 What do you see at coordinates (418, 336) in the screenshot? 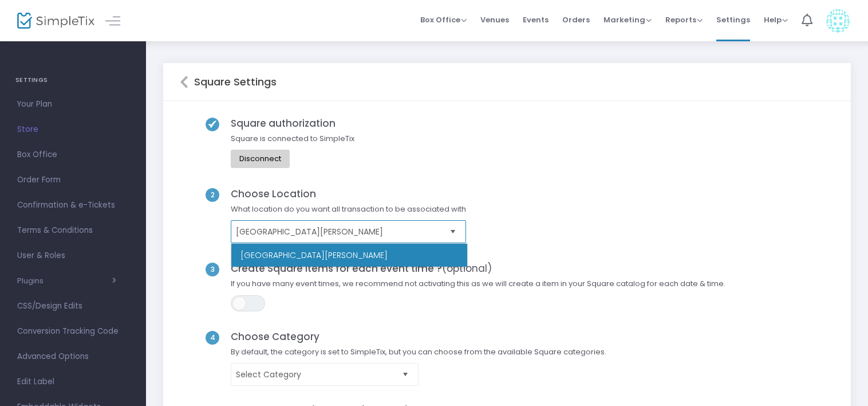
I see `h4: Choose Category` at bounding box center [418, 336].